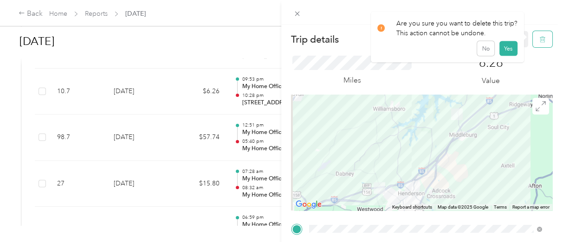 This screenshot has width=562, height=242. Describe the element at coordinates (309, 205) in the screenshot. I see `a: Open this area in Google Maps (opens a new window)` at that location.